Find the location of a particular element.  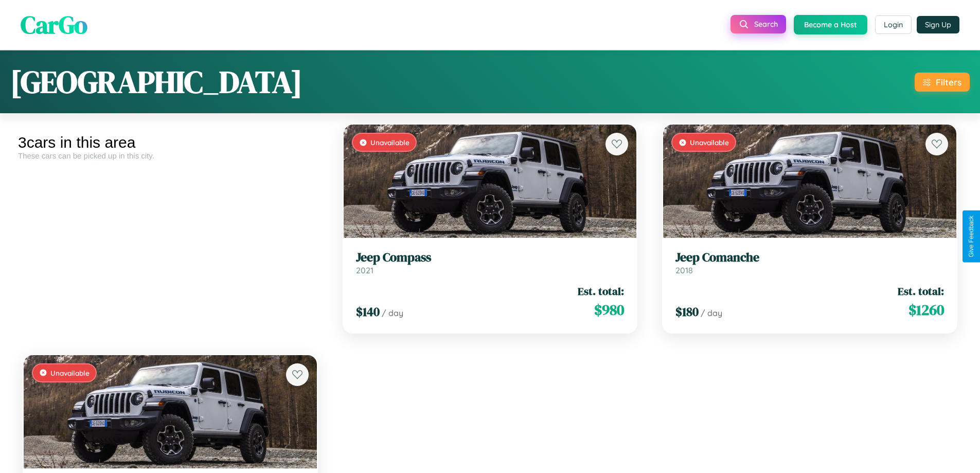

span: $ 1260 is located at coordinates (926, 309).